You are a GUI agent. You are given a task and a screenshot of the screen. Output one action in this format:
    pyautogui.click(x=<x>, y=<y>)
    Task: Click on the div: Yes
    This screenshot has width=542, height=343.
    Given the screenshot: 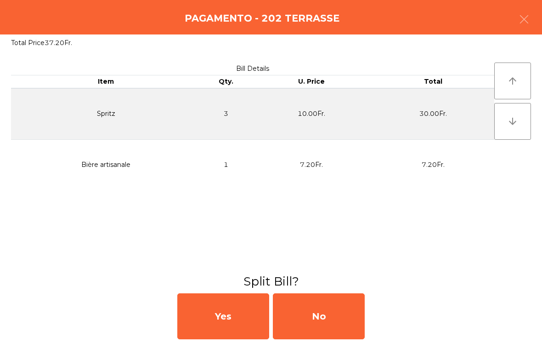 What is the action you would take?
    pyautogui.click(x=223, y=316)
    